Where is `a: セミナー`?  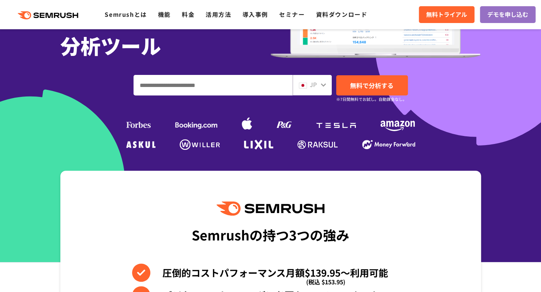
a: セミナー is located at coordinates (292, 14).